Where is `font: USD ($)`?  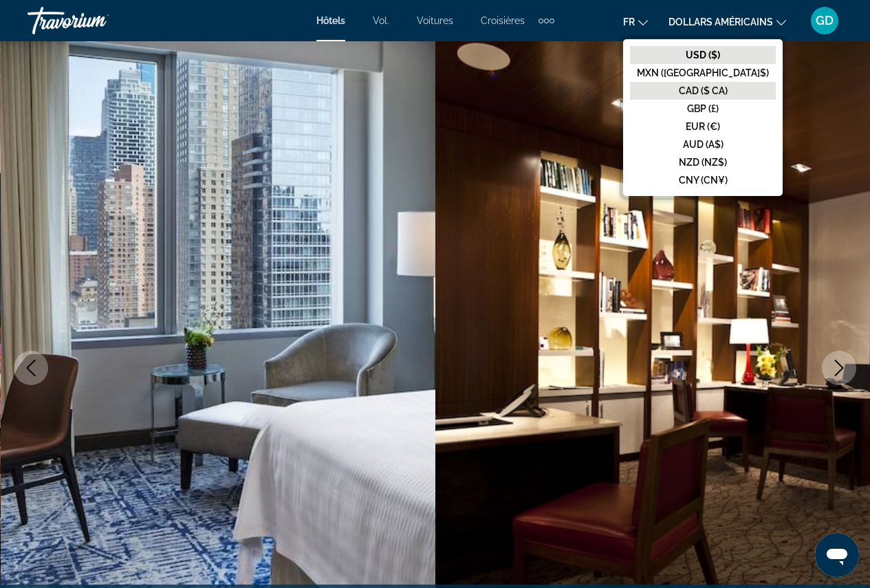
font: USD ($) is located at coordinates (703, 55).